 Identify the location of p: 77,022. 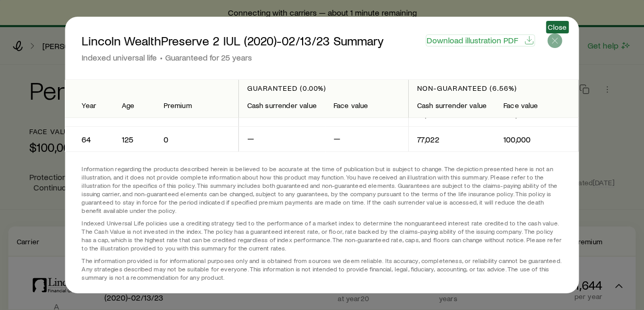
(451, 139).